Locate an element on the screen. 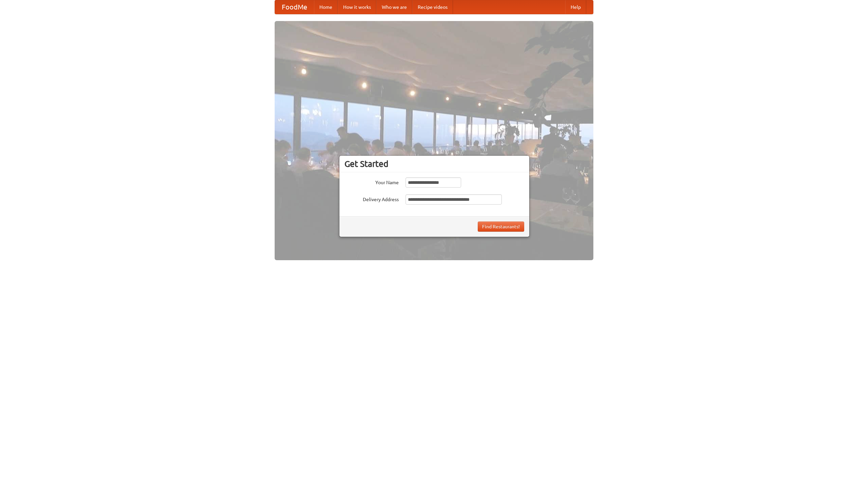  label: Delivery Address is located at coordinates (372, 198).